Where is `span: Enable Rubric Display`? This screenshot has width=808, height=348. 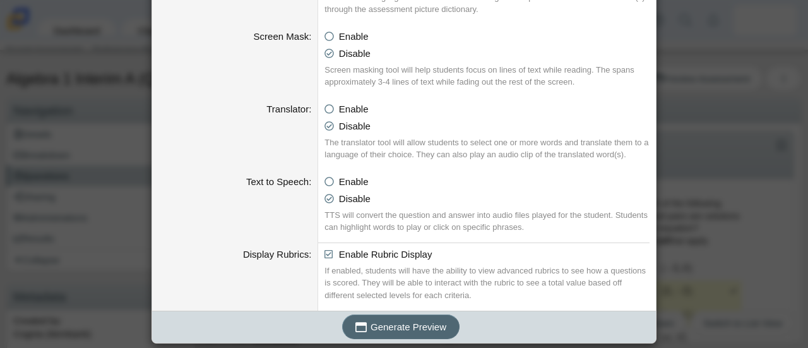
span: Enable Rubric Display is located at coordinates (386, 254).